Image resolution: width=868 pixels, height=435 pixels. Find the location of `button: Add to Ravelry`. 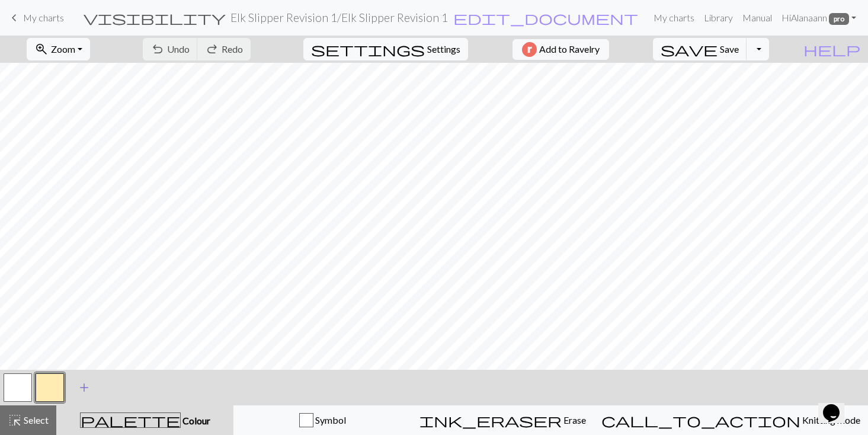

button: Add to Ravelry is located at coordinates (560, 49).